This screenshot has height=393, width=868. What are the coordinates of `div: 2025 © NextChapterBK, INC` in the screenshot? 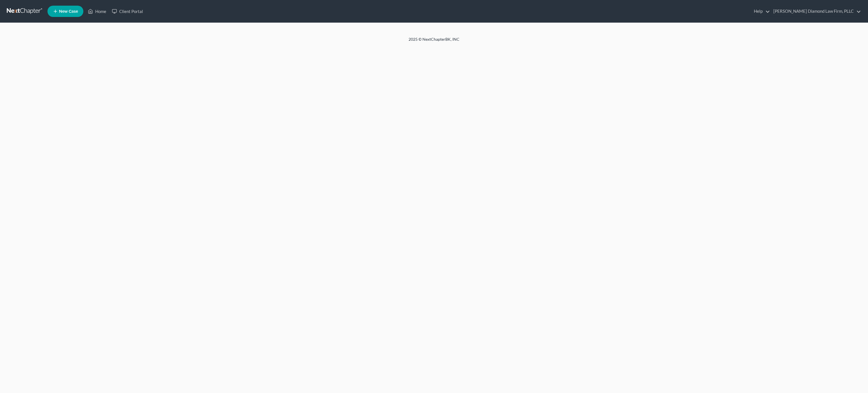 It's located at (434, 41).